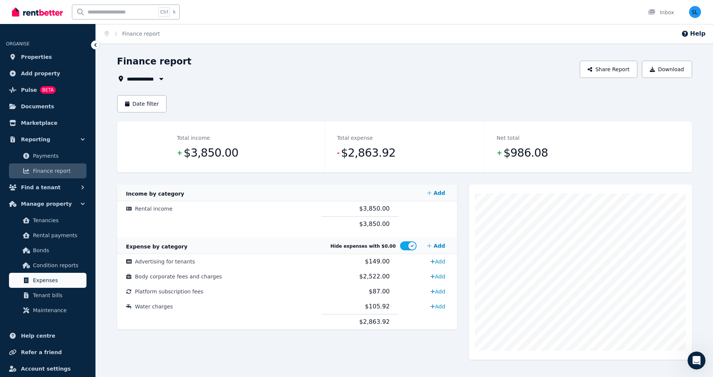 This screenshot has width=713, height=377. I want to click on button: Upload attachment, so click(39, 248).